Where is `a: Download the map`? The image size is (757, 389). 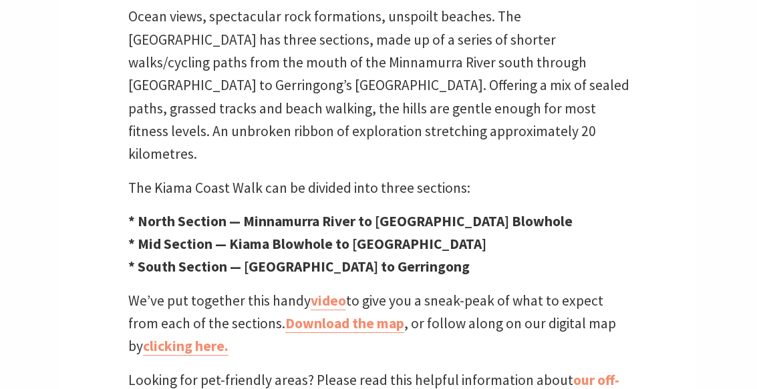 a: Download the map is located at coordinates (345, 325).